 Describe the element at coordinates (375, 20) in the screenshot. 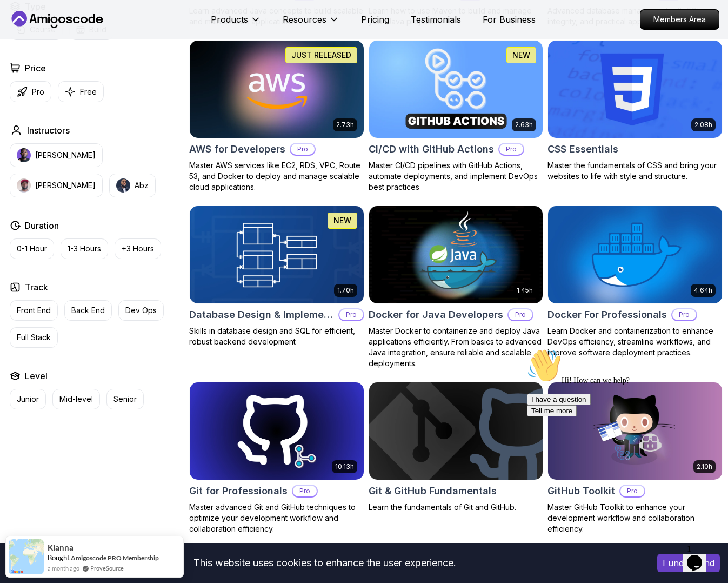

I see `a: Pricing` at that location.